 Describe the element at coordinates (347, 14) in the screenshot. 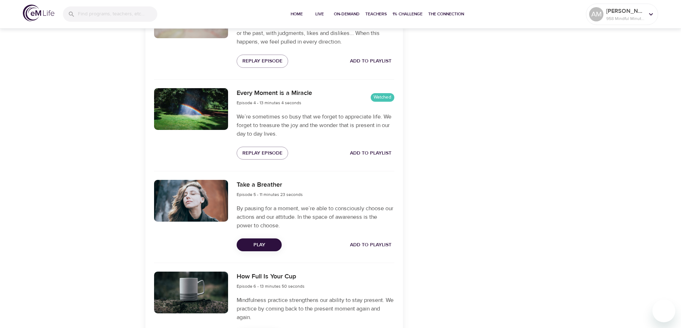

I see `span: On-Demand` at that location.